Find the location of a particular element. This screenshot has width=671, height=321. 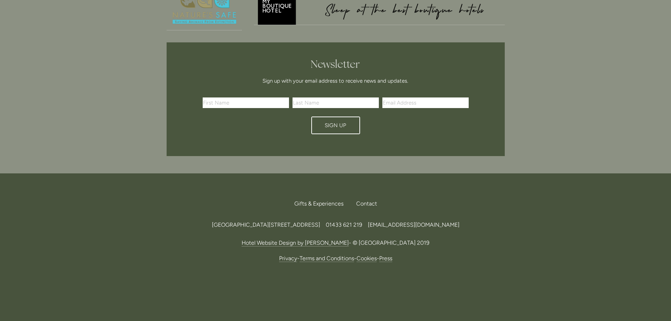

div: Contact is located at coordinates (364, 204).